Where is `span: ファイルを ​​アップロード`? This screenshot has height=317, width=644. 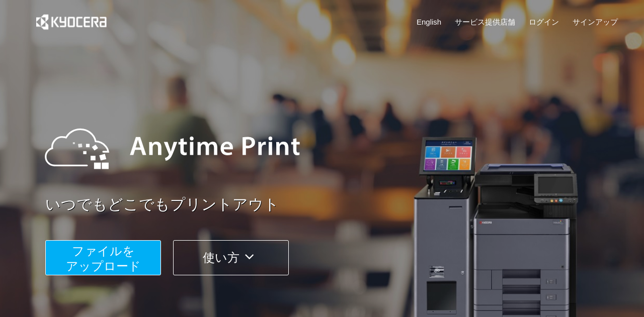 span: ファイルを ​​アップロード is located at coordinates (103, 259).